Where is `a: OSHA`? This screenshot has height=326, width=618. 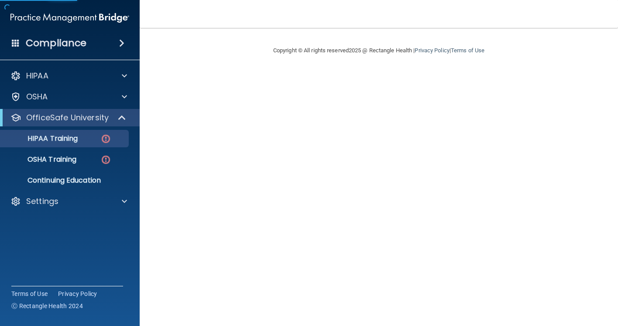 a: OSHA is located at coordinates (69, 97).